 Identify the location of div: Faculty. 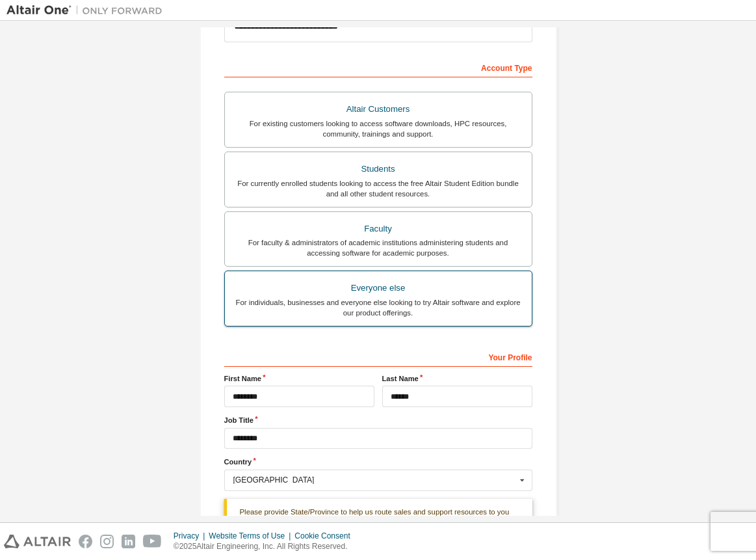
(378, 229).